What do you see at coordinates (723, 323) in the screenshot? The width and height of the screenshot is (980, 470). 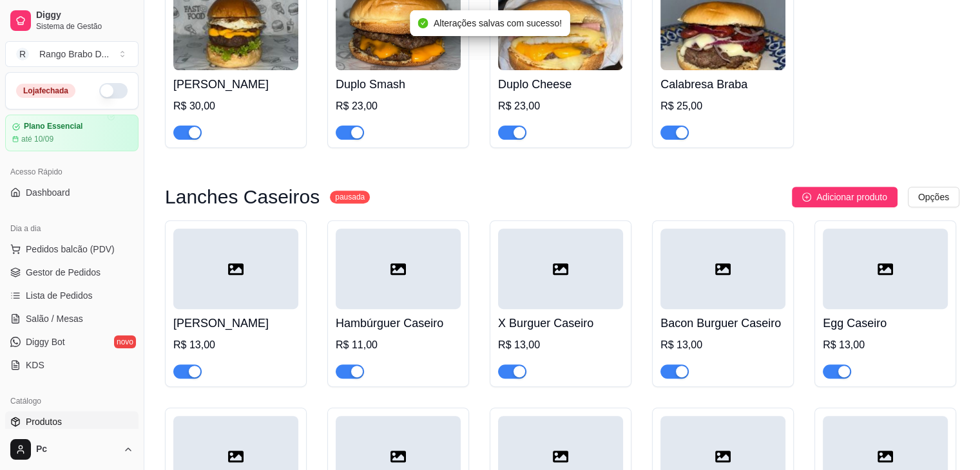 I see `h4: Bacon Burguer Caseiro` at bounding box center [723, 323].